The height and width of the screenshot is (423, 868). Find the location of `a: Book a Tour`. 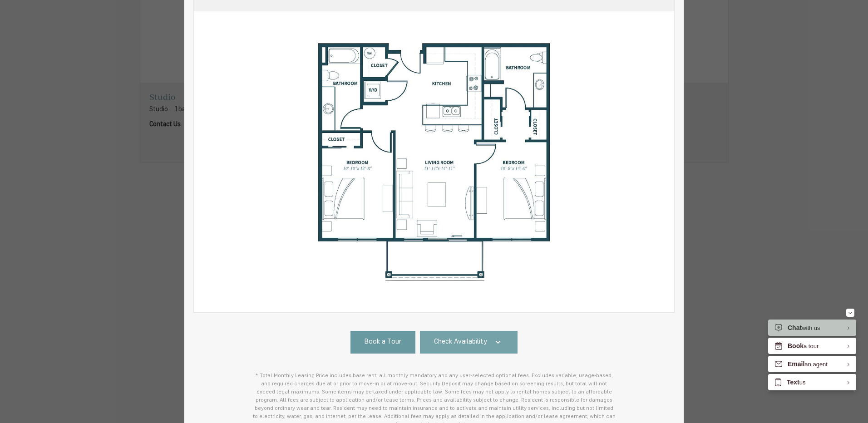

a: Book a Tour is located at coordinates (382, 342).